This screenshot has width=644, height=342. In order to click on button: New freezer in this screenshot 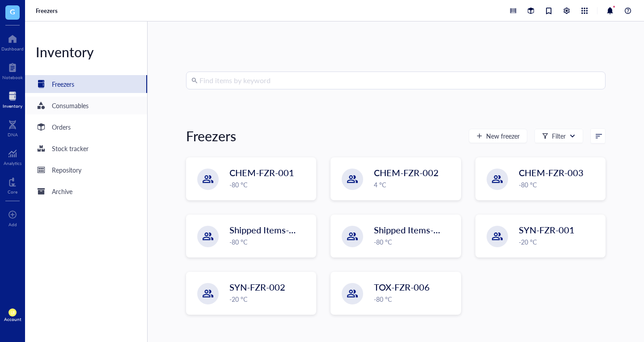, I will do `click(498, 136)`.